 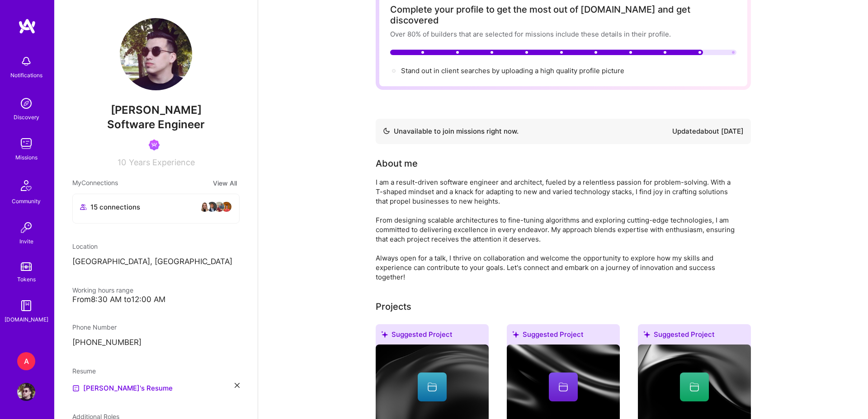 What do you see at coordinates (237, 386) in the screenshot?
I see `i: icon Close` at bounding box center [237, 386].